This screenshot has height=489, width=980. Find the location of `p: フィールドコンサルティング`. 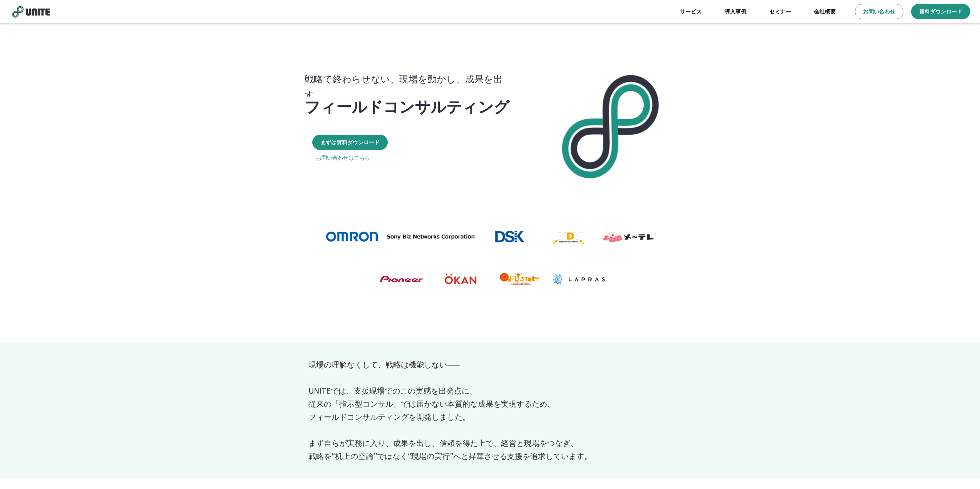

p: フィールドコンサルティング is located at coordinates (407, 106).